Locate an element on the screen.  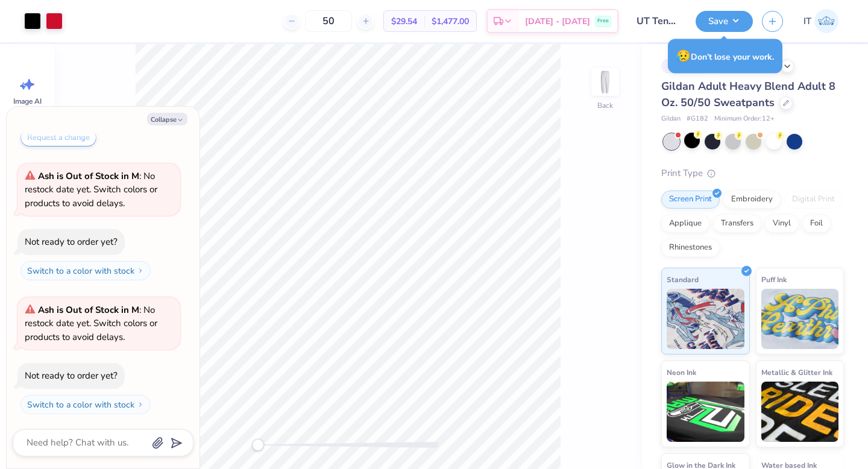
div: Foil is located at coordinates (816, 223).